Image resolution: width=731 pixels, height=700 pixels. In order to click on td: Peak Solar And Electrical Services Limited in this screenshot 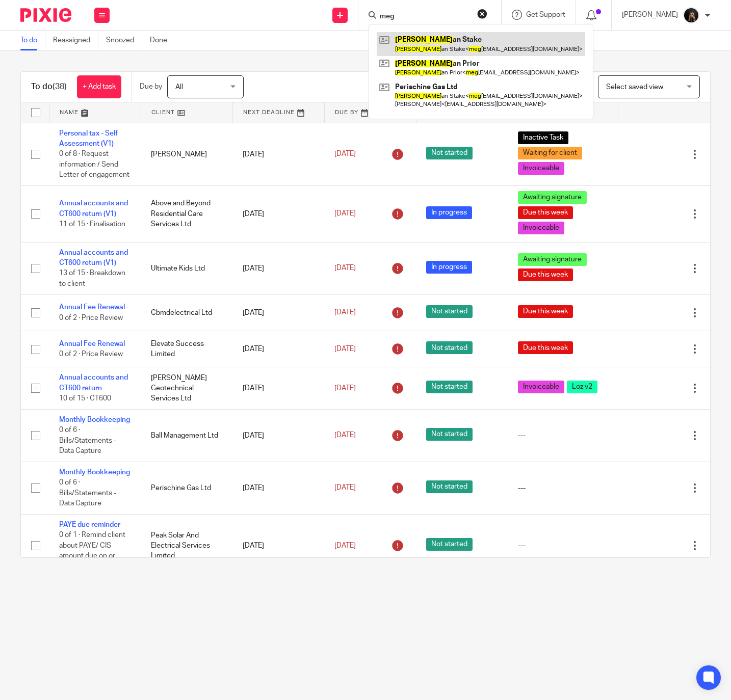, I will do `click(187, 546)`.